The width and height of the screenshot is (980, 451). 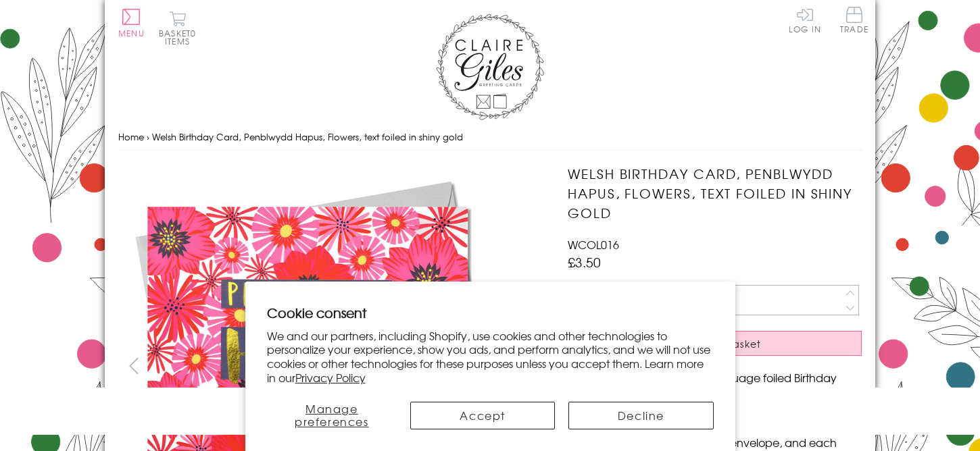 I want to click on a: Privacy Policy, so click(x=330, y=377).